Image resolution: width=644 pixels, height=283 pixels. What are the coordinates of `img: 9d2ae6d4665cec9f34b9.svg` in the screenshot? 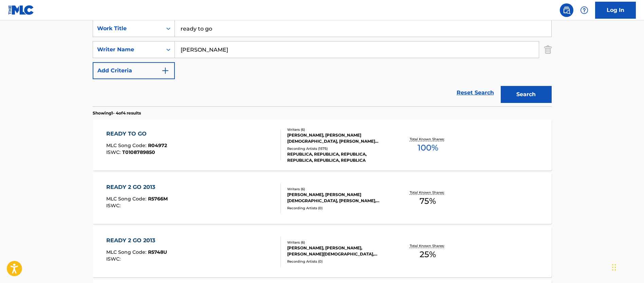 It's located at (165, 71).